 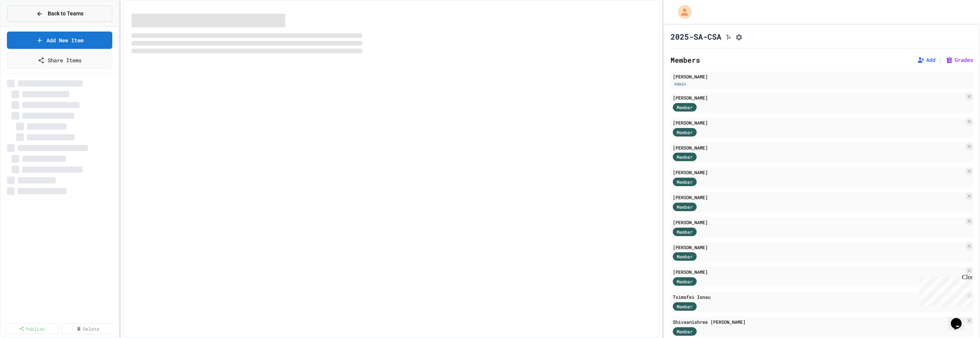 What do you see at coordinates (59, 40) in the screenshot?
I see `a: Add New Item` at bounding box center [59, 40].